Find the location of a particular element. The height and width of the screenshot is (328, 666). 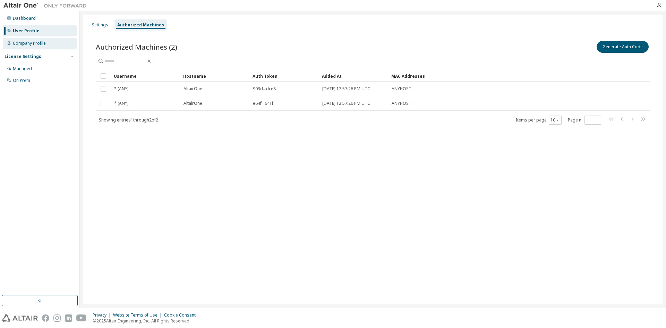

div: Authorized Machines is located at coordinates (140, 25).